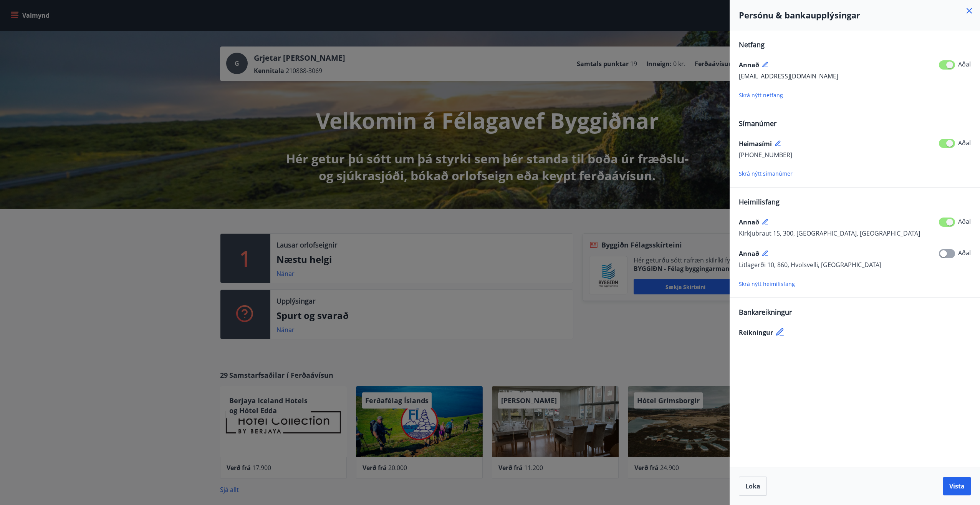  Describe the element at coordinates (854, 15) in the screenshot. I see `h4: Persónu & bankaupplýsingar` at that location.